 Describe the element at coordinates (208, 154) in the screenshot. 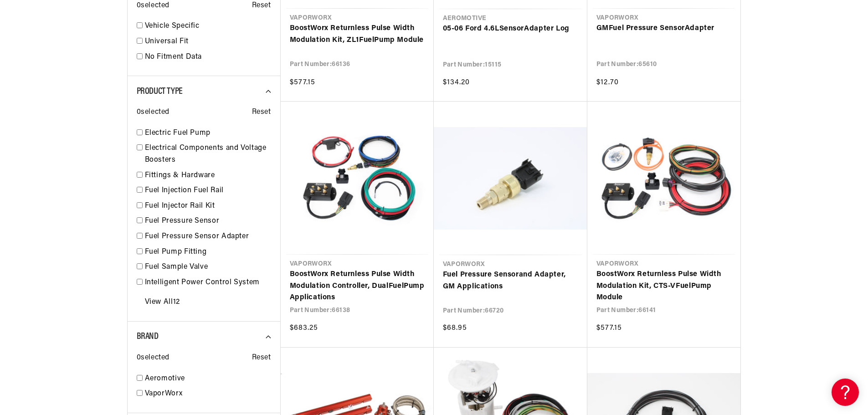

I see `a: Electrical Components and Voltage Boosters` at that location.